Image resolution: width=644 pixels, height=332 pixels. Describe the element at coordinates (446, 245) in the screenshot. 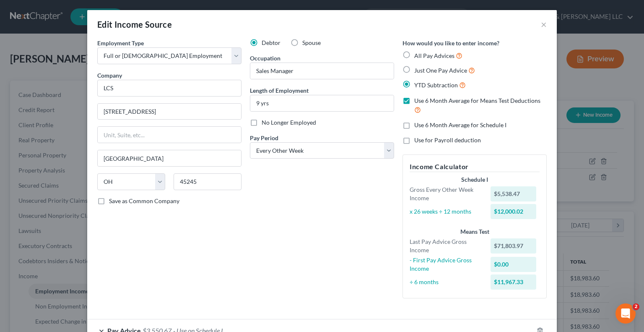

I see `div: Last Pay Advice Gross Income` at that location.